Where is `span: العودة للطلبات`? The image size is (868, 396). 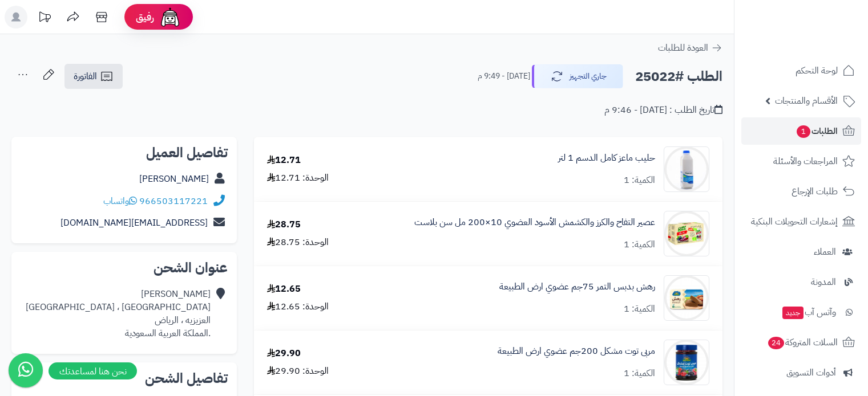
span: العودة للطلبات is located at coordinates (683, 48).